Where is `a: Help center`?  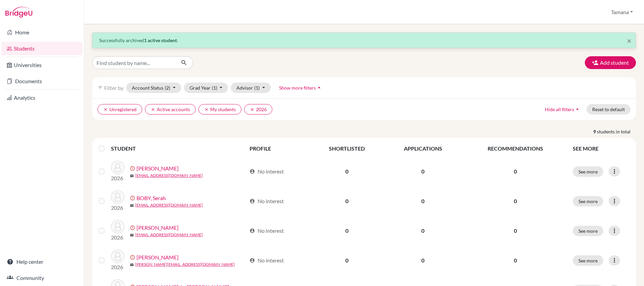 a: Help center is located at coordinates (42, 261).